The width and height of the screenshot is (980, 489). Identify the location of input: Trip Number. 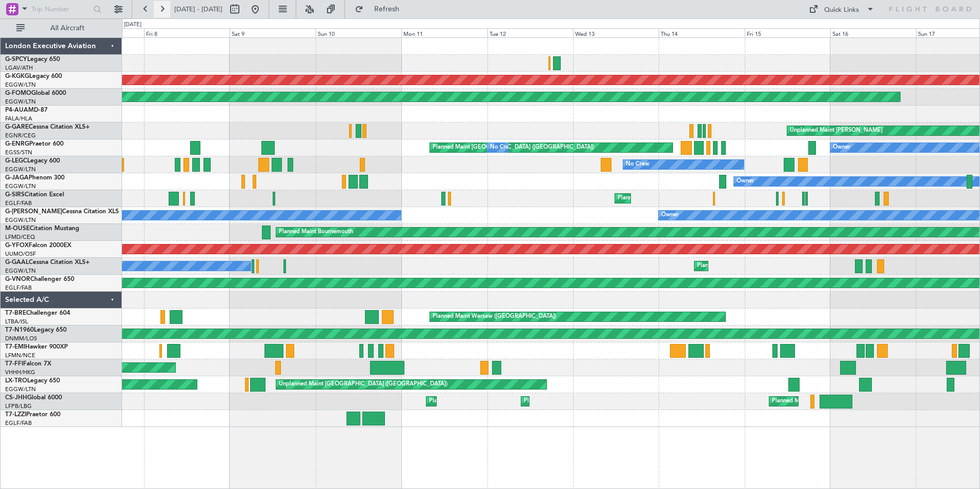
(60, 9).